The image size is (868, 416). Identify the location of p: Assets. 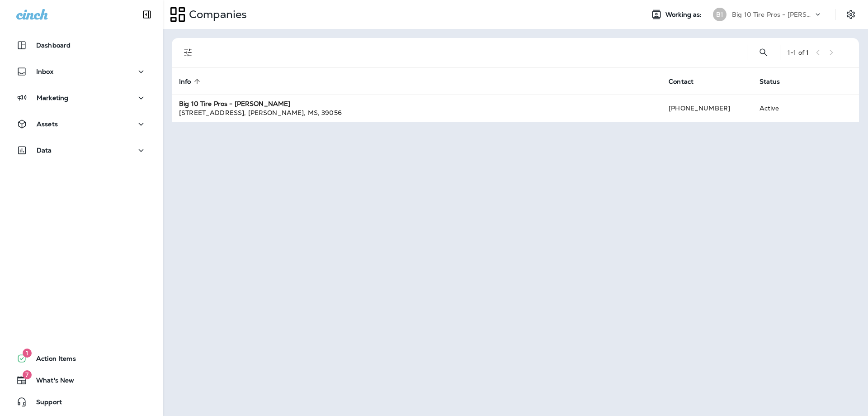
(47, 124).